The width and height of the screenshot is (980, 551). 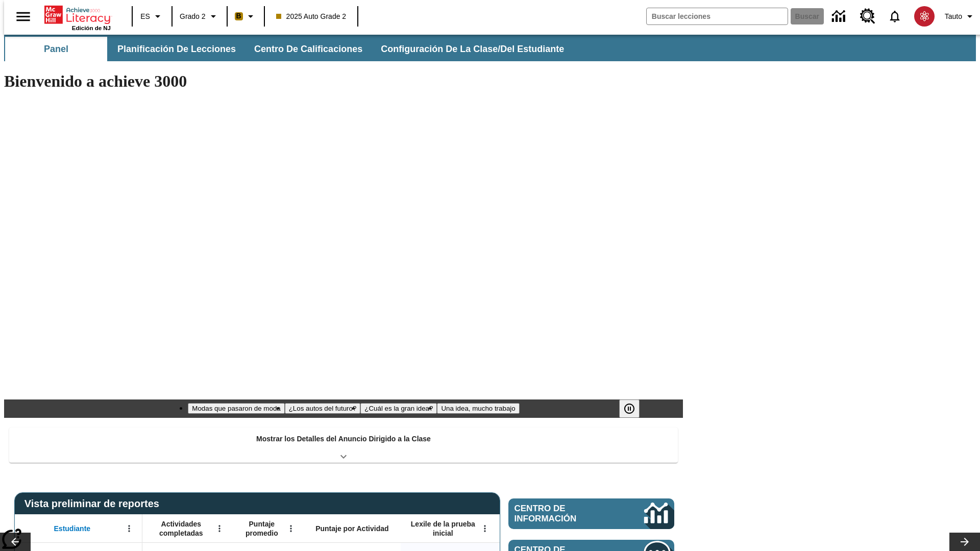 What do you see at coordinates (478, 409) in the screenshot?
I see `button: Diapositiva 4 Una idea, mucho trabajo` at bounding box center [478, 409].